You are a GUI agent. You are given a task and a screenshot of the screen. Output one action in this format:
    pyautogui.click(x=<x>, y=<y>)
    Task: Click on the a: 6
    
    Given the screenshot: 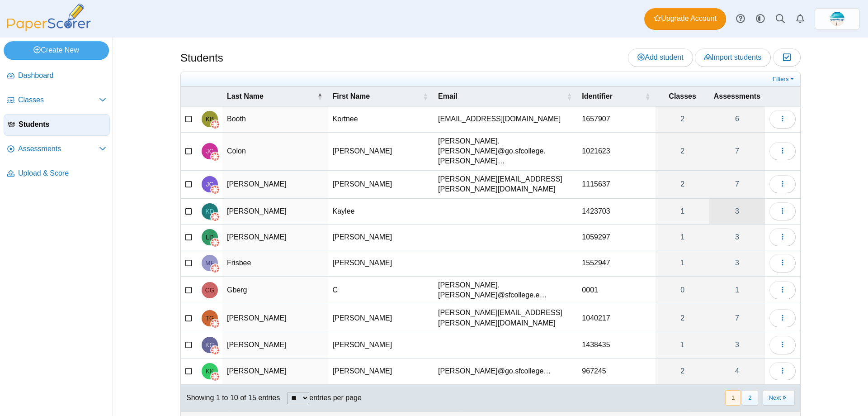 What is the action you would take?
    pyautogui.click(x=737, y=119)
    